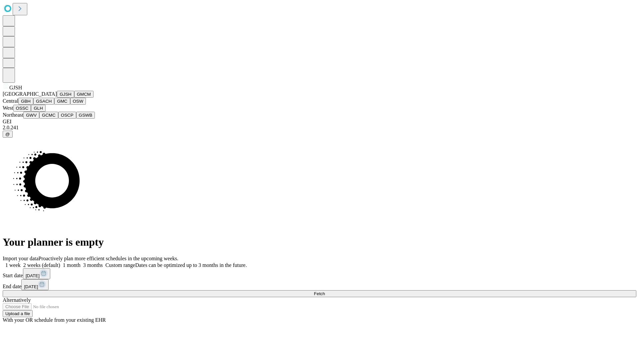 This screenshot has height=359, width=639. Describe the element at coordinates (8, 108) in the screenshot. I see `span: West` at that location.